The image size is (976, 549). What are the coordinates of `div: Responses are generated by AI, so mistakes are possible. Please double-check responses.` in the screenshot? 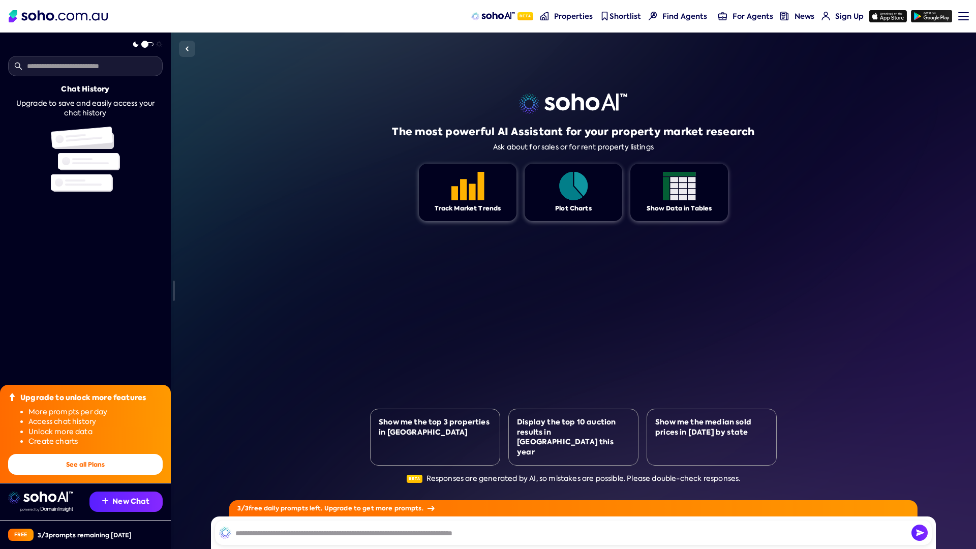 It's located at (573, 479).